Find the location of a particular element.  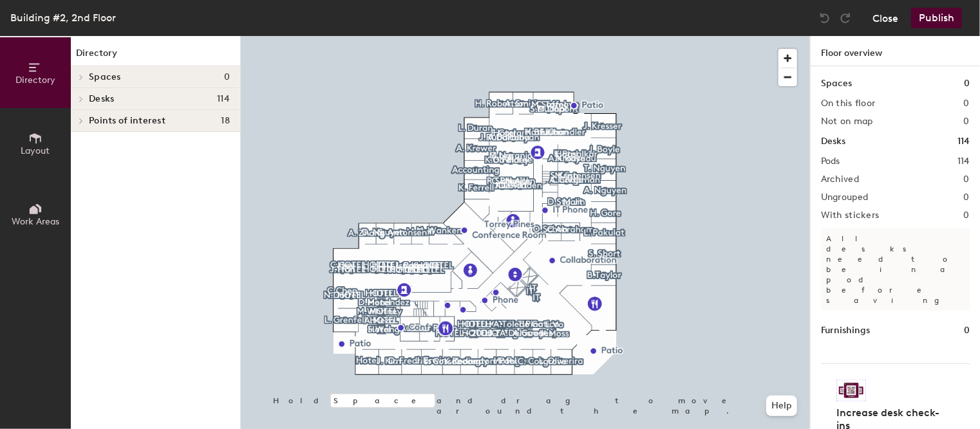

span: Layout is located at coordinates (35, 150).